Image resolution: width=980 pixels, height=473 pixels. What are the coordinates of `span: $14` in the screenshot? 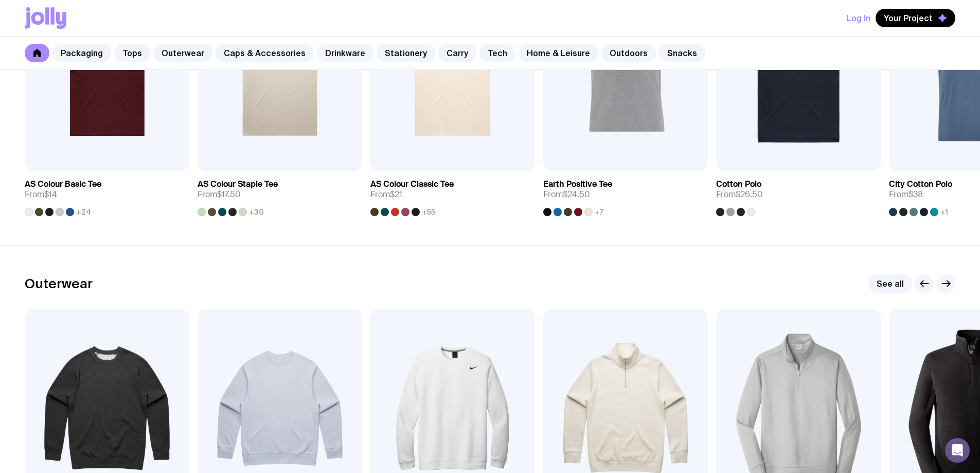 It's located at (50, 194).